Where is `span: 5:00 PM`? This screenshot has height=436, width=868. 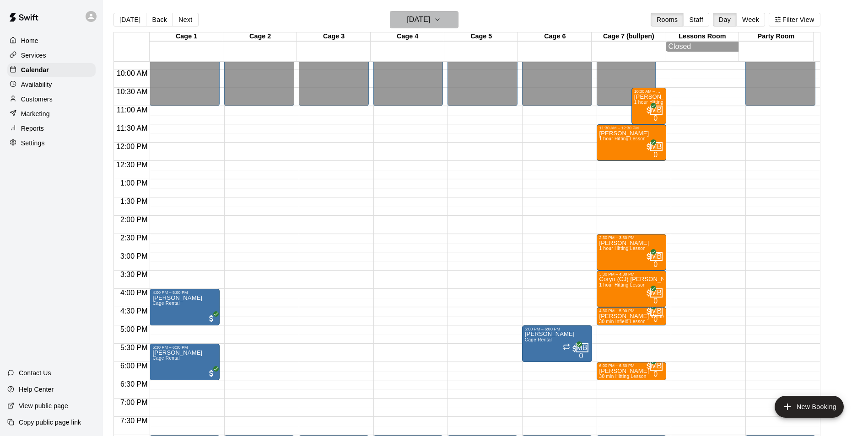
span: 5:00 PM is located at coordinates (134, 329).